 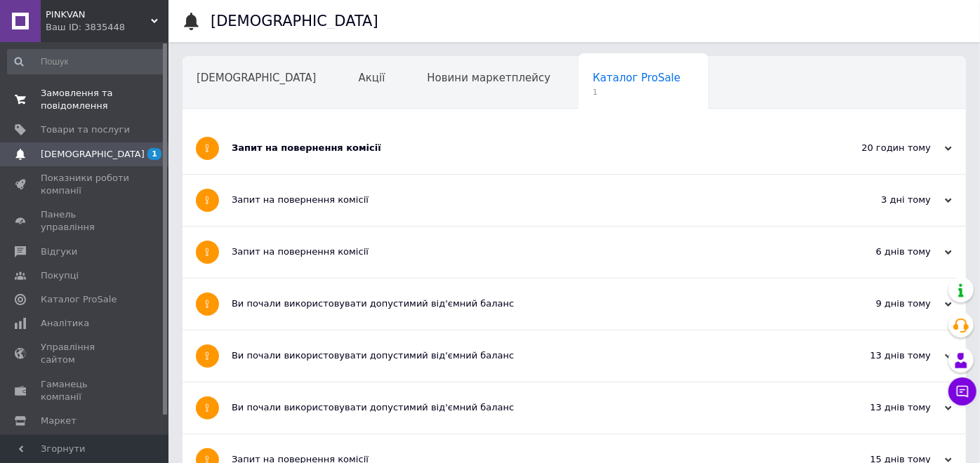 What do you see at coordinates (85, 130) in the screenshot?
I see `span: Товари та послуги` at bounding box center [85, 130].